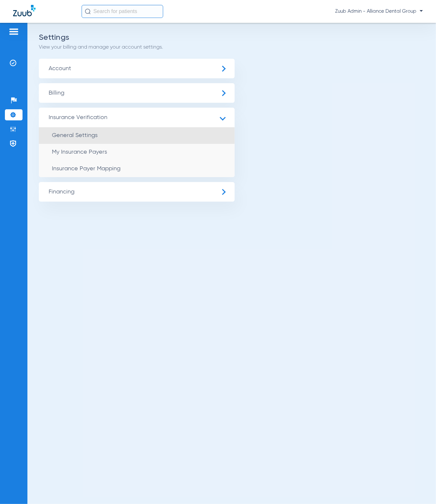 The width and height of the screenshot is (436, 504). I want to click on span: Billing, so click(137, 93).